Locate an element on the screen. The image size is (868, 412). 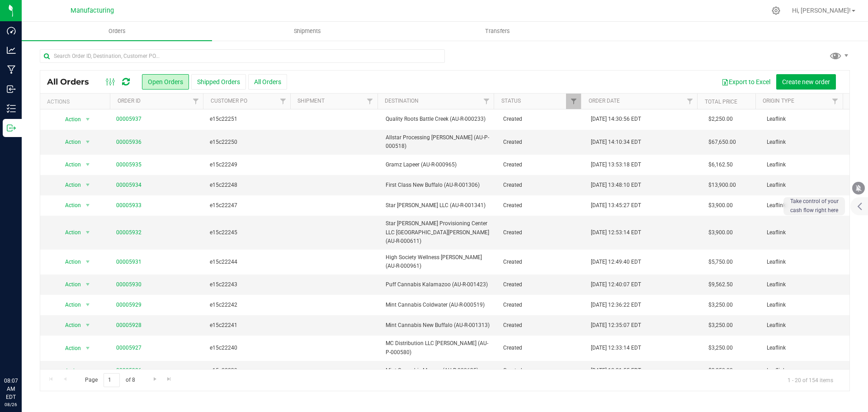
span: e15c22244 is located at coordinates (248, 262).